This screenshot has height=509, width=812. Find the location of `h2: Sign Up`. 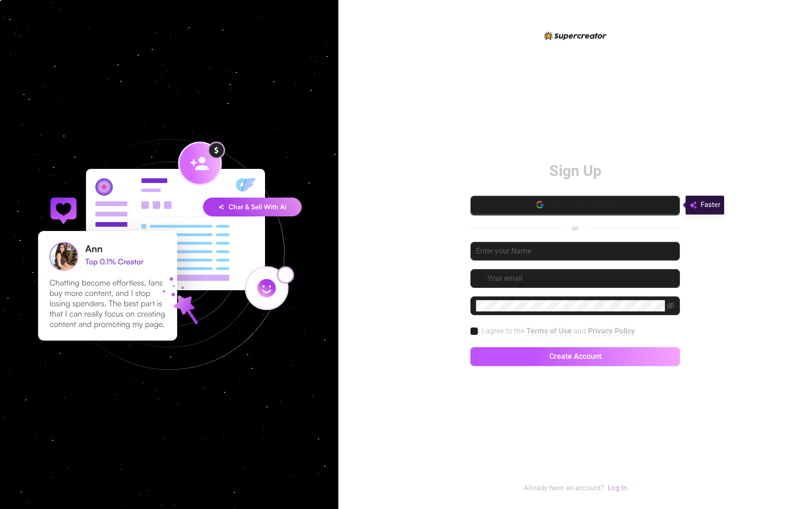

h2: Sign Up is located at coordinates (575, 171).